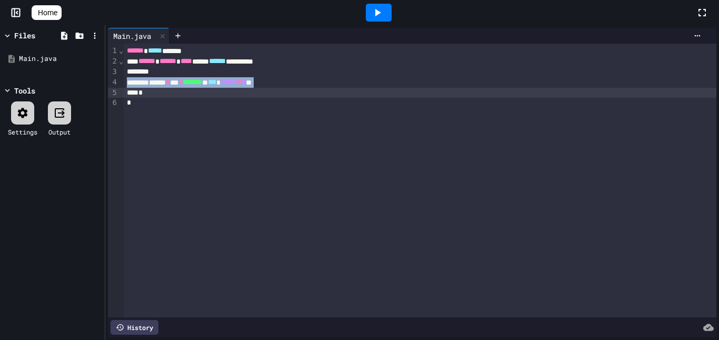 This screenshot has width=719, height=340. I want to click on span: Home, so click(47, 13).